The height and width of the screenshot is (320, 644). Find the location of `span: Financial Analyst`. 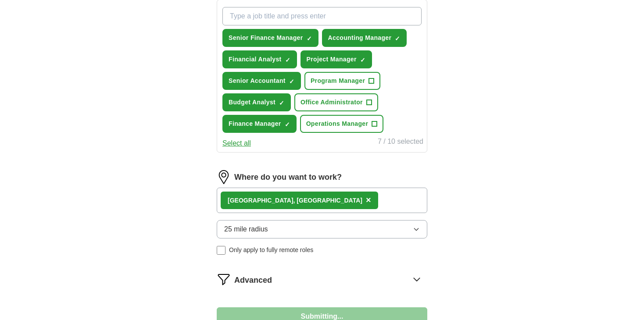

span: Financial Analyst is located at coordinates (255, 59).